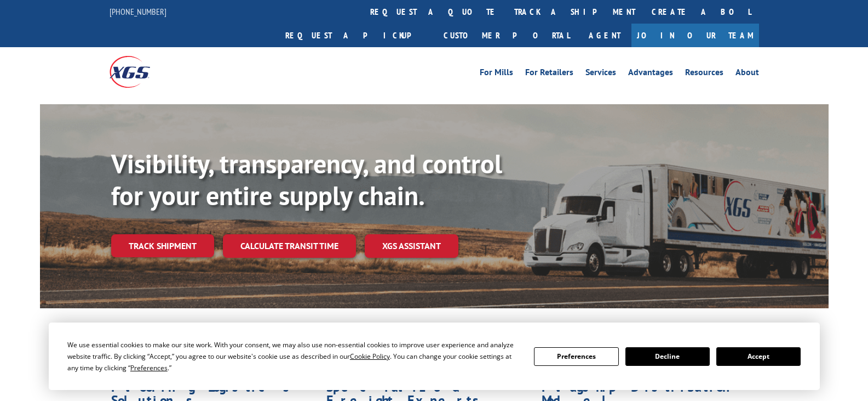 The width and height of the screenshot is (868, 401). What do you see at coordinates (307, 179) in the screenshot?
I see `b: Visibility, transparency, and control for your entire supply chain.` at bounding box center [307, 179].